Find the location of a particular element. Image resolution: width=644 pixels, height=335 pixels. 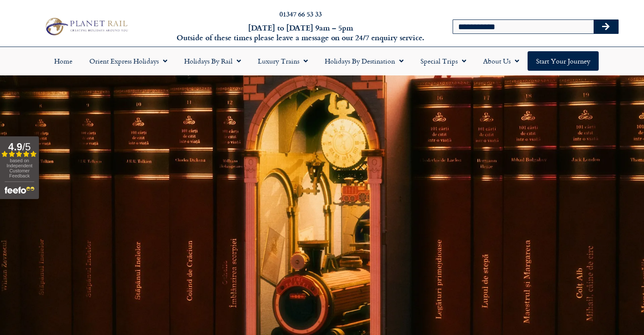

a: Special Trips is located at coordinates (443, 61).